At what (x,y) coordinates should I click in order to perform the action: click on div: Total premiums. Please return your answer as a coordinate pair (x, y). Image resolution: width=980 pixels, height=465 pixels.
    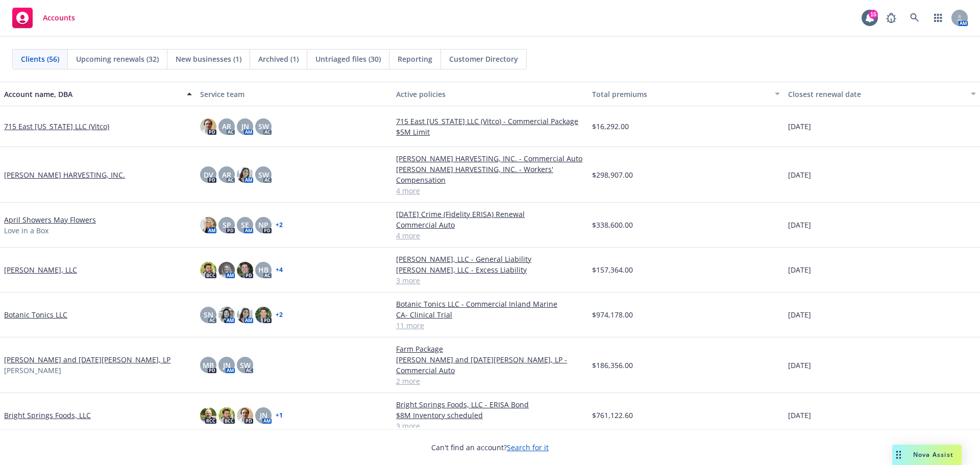
    Looking at the image, I should click on (680, 94).